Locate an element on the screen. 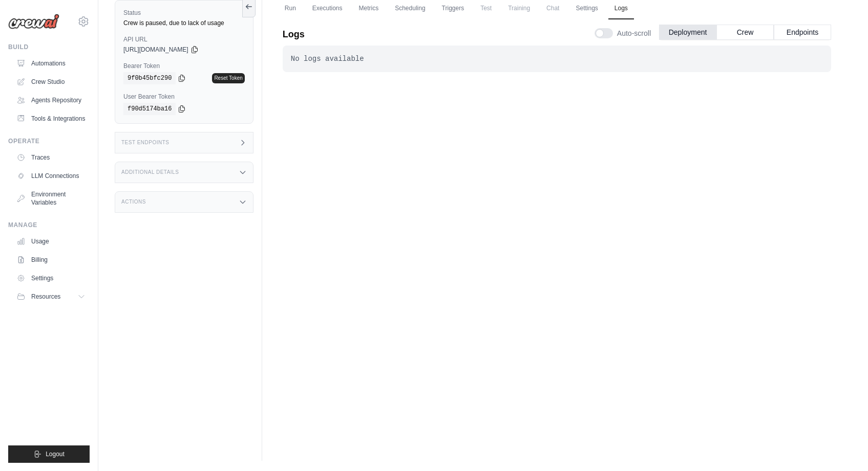  div: Manage is located at coordinates (48, 225).